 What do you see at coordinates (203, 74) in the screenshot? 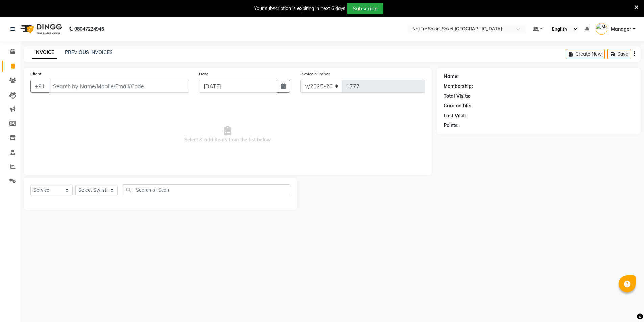
I see `label: Date` at bounding box center [203, 74].